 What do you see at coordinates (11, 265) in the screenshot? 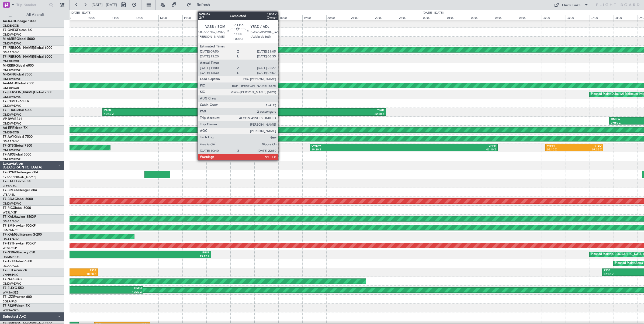
I see `a: DGAA/ACC` at bounding box center [11, 265].